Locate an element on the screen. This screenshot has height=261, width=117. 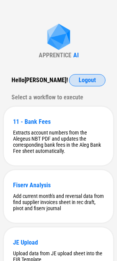
button: Logout is located at coordinates (87, 80).